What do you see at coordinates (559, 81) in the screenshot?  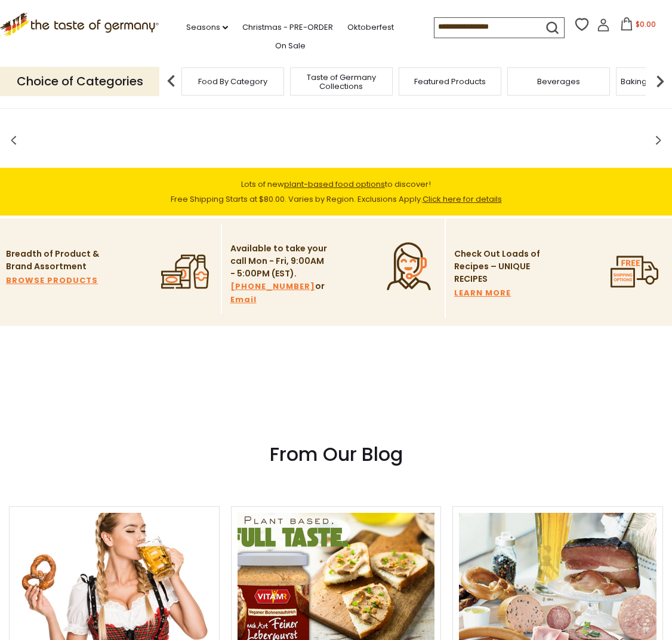 I see `span: Beverages` at bounding box center [559, 81].